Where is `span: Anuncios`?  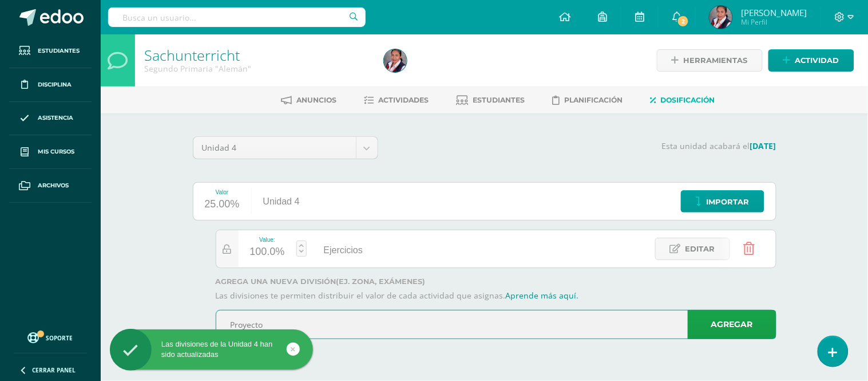 span: Anuncios is located at coordinates (317, 100).